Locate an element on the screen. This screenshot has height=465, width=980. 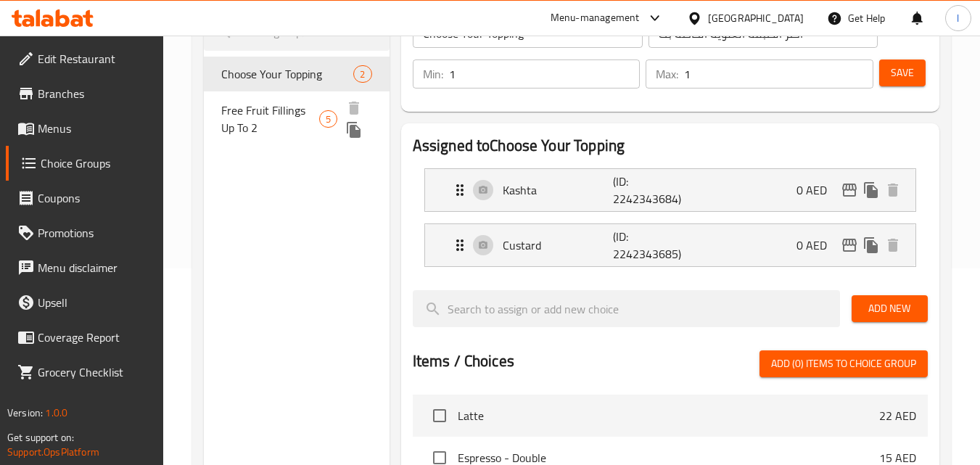
a: Promotions is located at coordinates (85, 233).